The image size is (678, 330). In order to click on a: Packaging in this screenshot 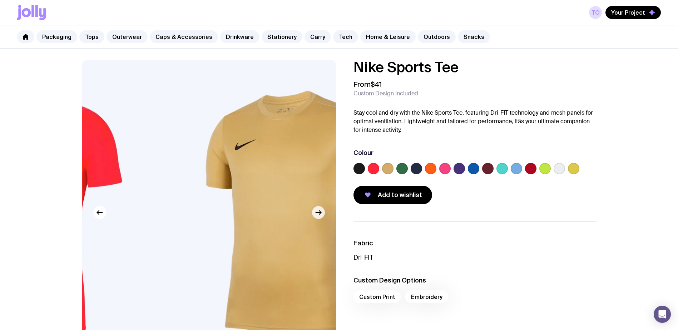, I will do `click(57, 37)`.